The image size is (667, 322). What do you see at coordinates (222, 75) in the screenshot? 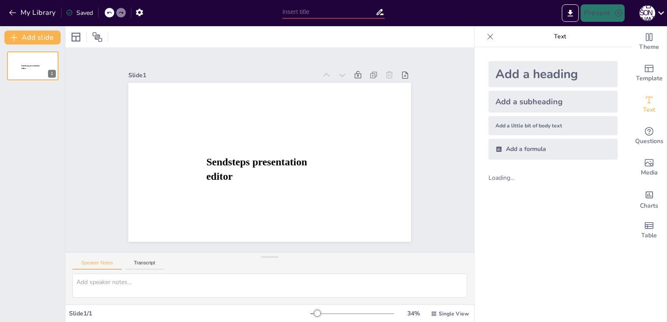
I see `div: Slide 1` at bounding box center [222, 75].